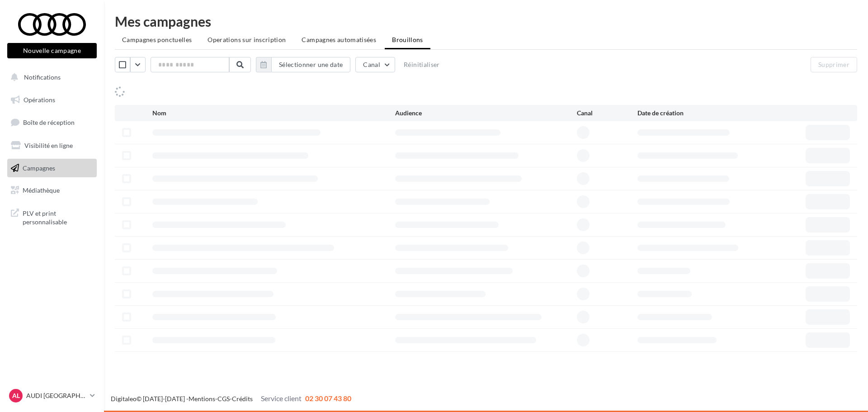  I want to click on a: CGS, so click(223, 398).